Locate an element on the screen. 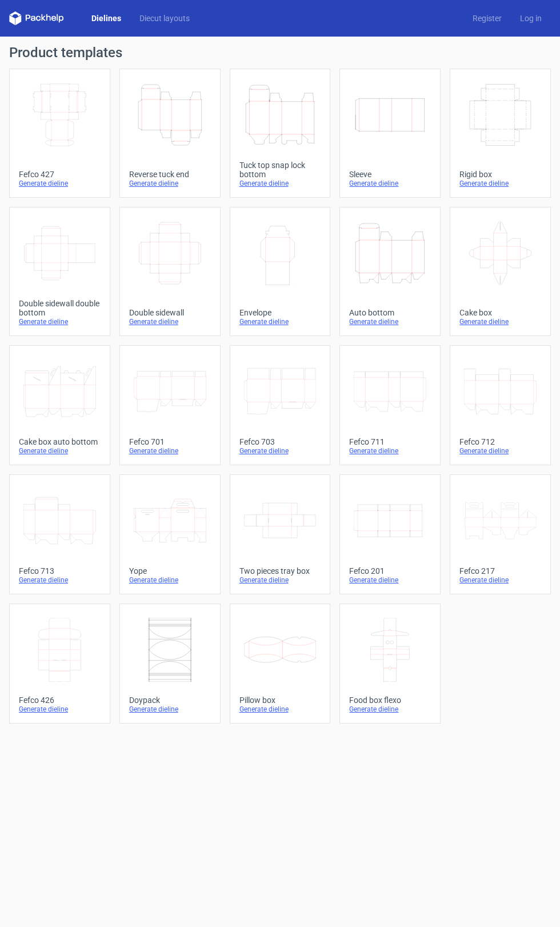 The image size is (560, 927). a: Double sidewall double bottomGenerate dieline is located at coordinates (59, 271).